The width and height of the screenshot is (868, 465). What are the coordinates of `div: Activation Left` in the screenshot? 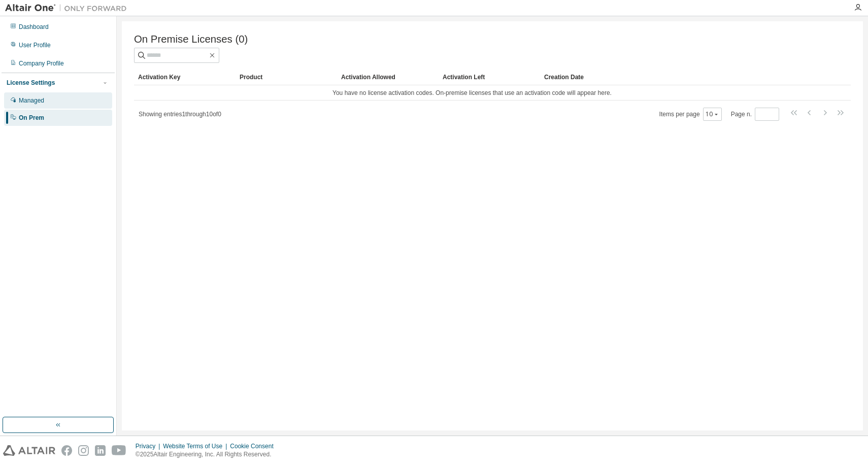 It's located at (490, 77).